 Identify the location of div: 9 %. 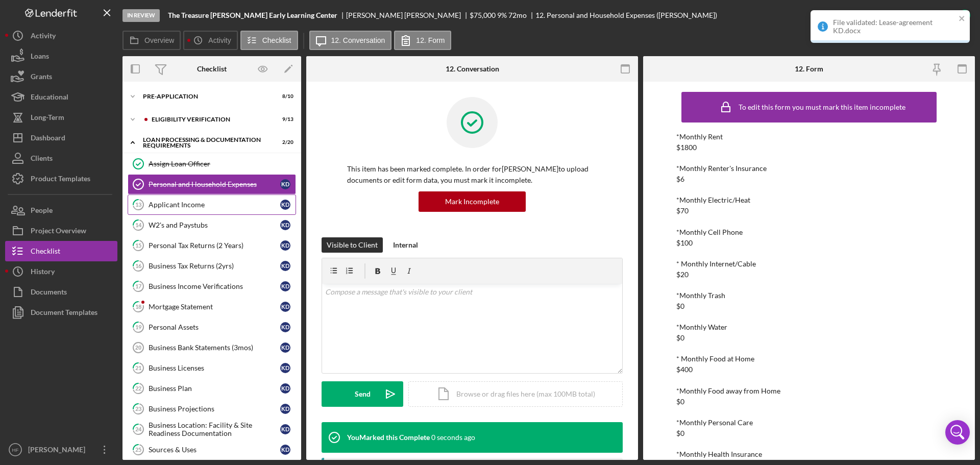
(502, 16).